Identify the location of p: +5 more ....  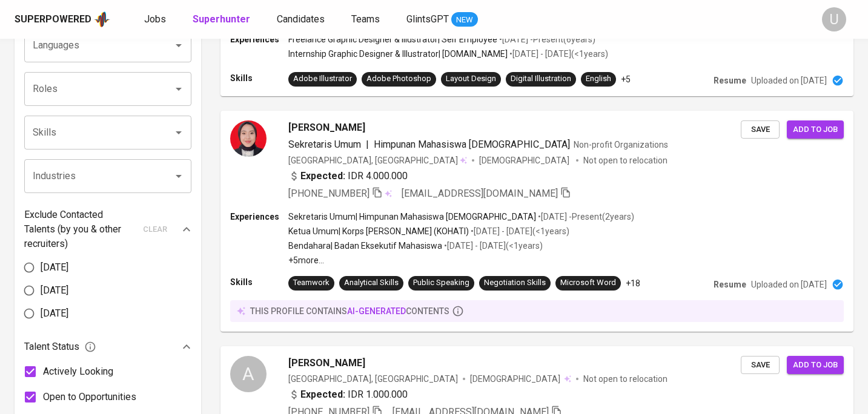
(461, 260).